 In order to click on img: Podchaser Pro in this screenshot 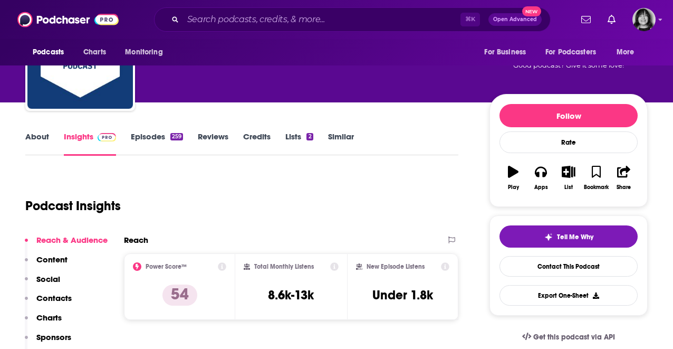, I will do `click(107, 137)`.